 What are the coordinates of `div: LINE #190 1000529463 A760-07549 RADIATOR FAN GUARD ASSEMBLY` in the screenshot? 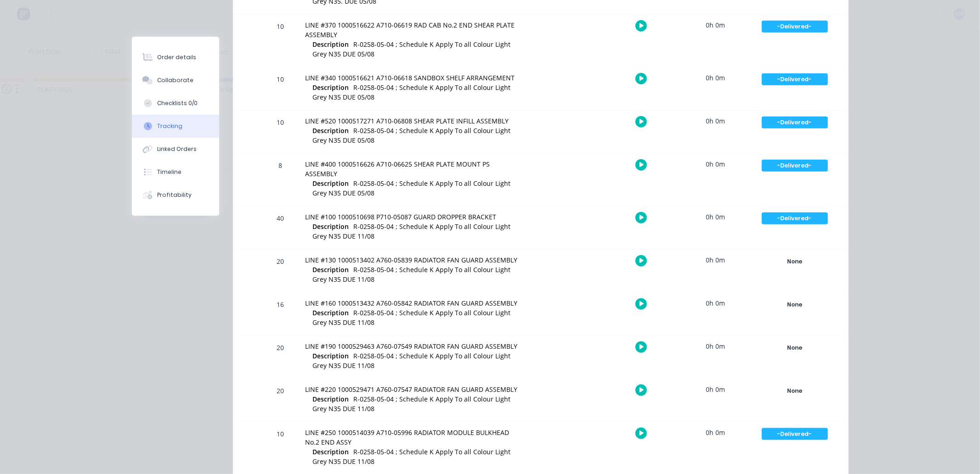 It's located at (414, 346).